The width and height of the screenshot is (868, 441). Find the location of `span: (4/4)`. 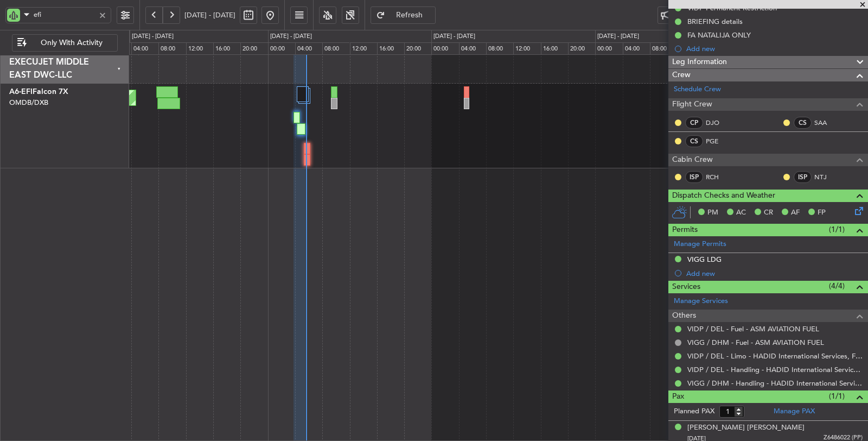

span: (4/4) is located at coordinates (837, 286).